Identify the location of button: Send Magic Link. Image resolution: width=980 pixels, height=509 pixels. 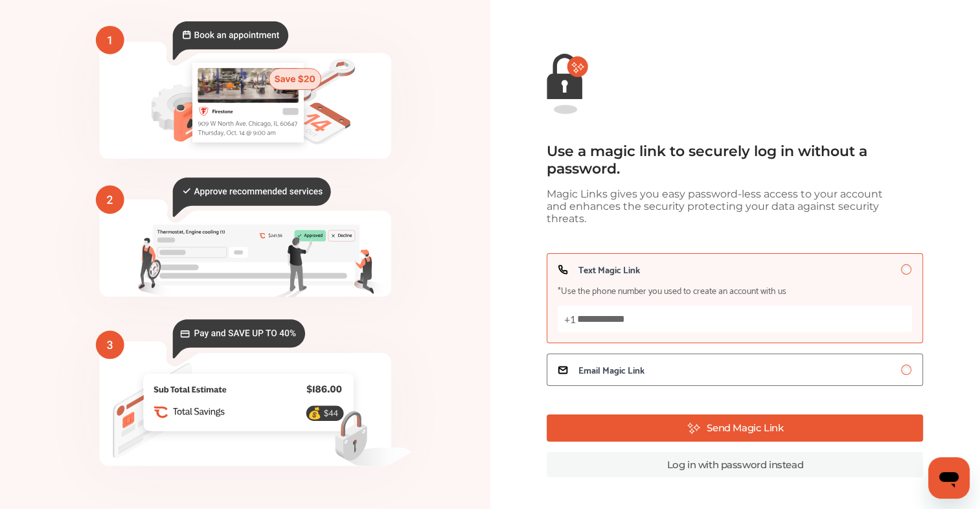
(734, 428).